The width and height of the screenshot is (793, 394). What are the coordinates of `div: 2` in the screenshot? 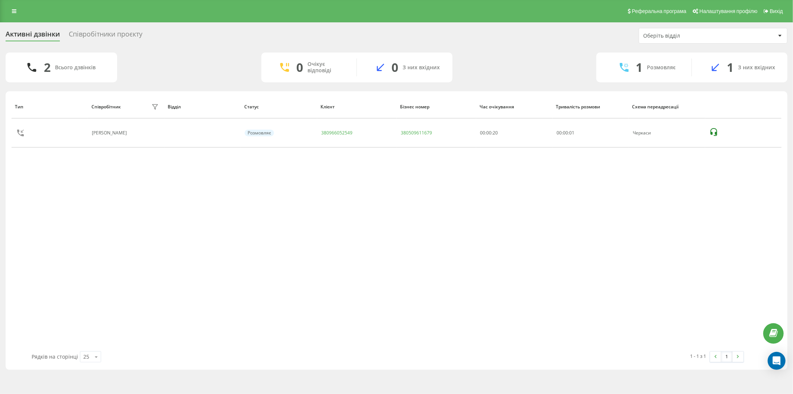 It's located at (47, 67).